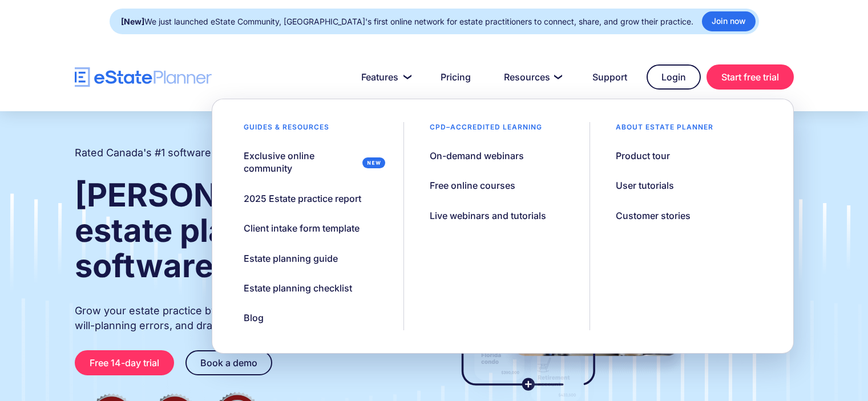  Describe the element at coordinates (287, 130) in the screenshot. I see `div: Guides & resources` at that location.